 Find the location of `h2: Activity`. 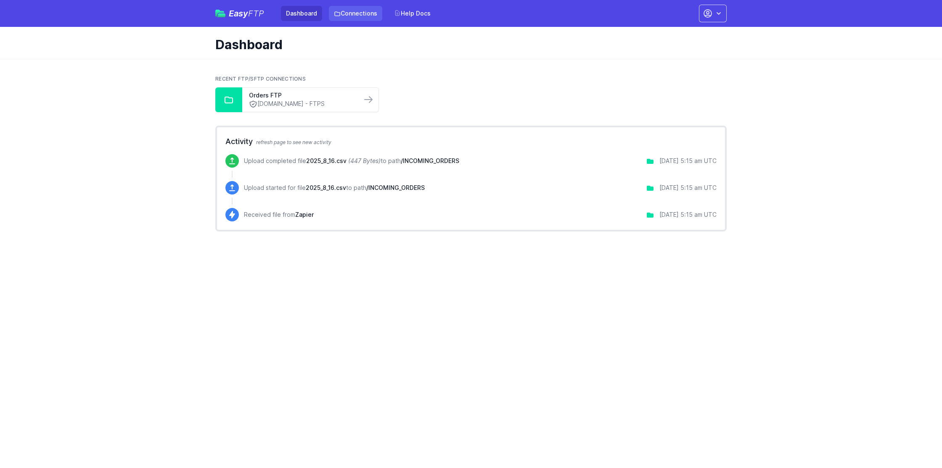

h2: Activity is located at coordinates (471, 142).